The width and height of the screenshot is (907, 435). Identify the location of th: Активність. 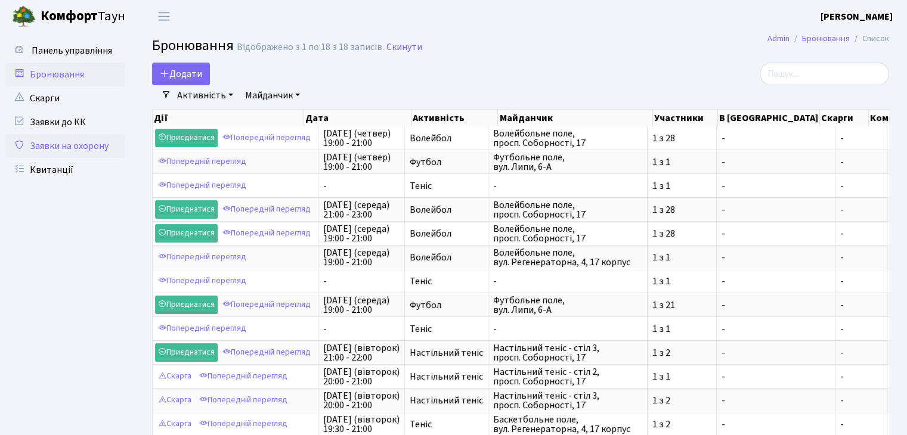
(455, 118).